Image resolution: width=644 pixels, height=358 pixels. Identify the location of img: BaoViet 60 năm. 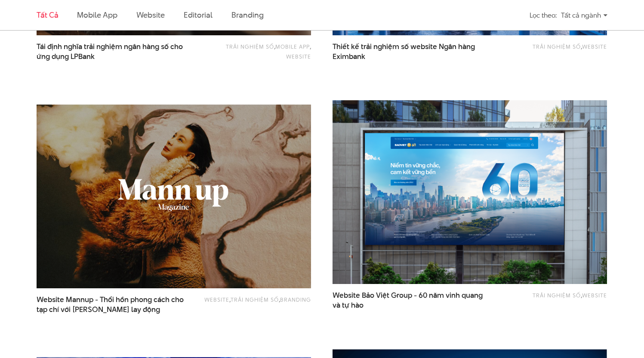
(470, 192).